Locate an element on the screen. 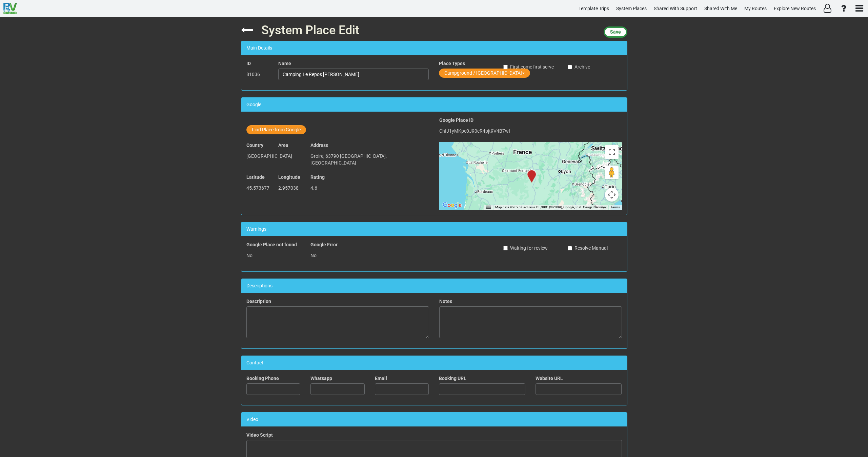 The width and height of the screenshot is (868, 457). div: Video is located at coordinates (434, 419).